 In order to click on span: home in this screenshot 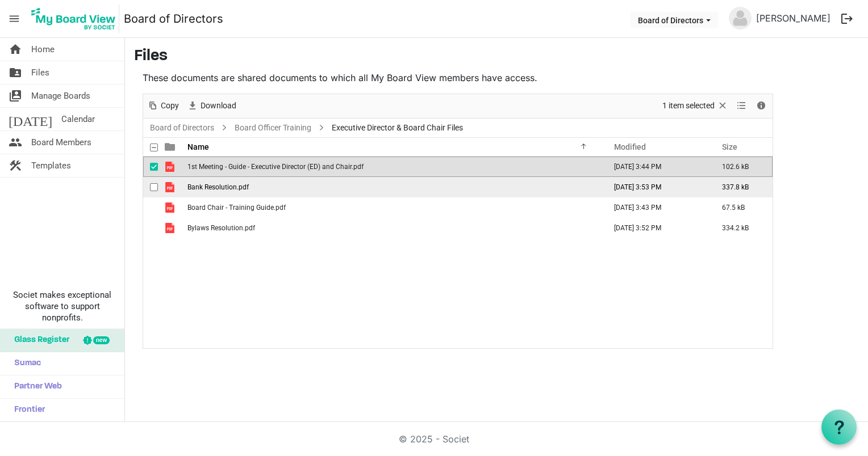, I will do `click(15, 49)`.